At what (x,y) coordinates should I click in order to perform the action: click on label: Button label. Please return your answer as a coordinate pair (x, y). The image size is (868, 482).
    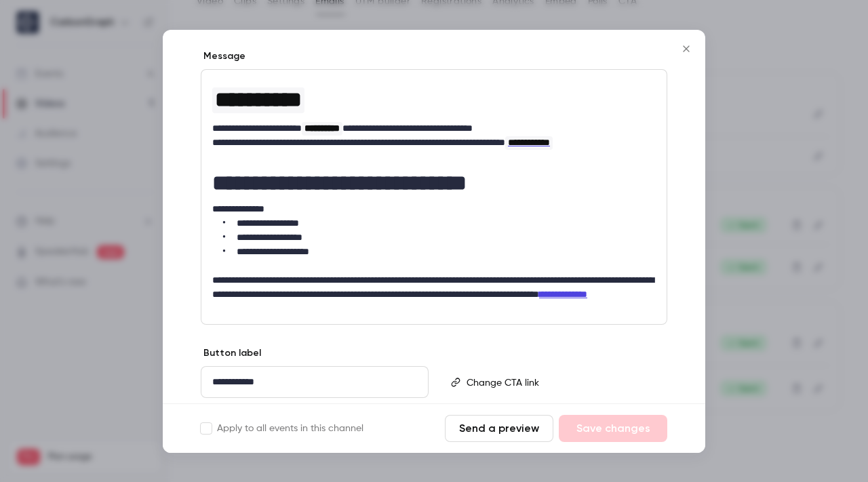
    Looking at the image, I should click on (231, 354).